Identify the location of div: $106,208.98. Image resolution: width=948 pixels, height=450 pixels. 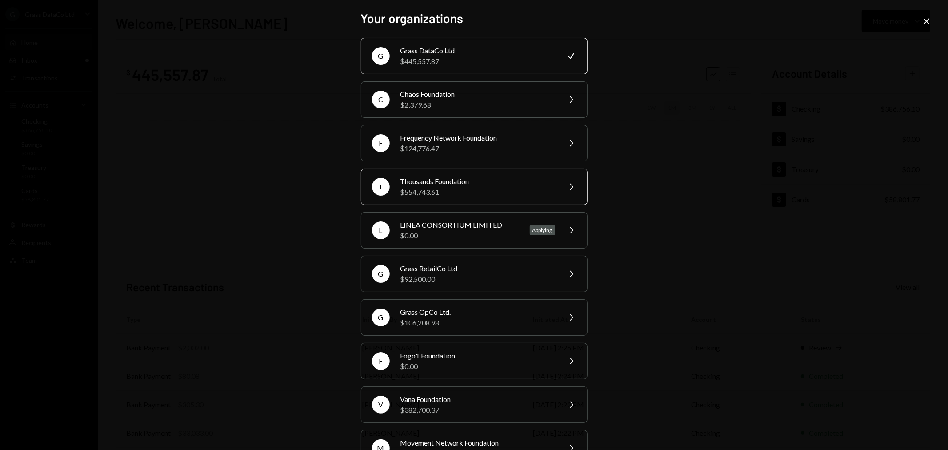
(478, 323).